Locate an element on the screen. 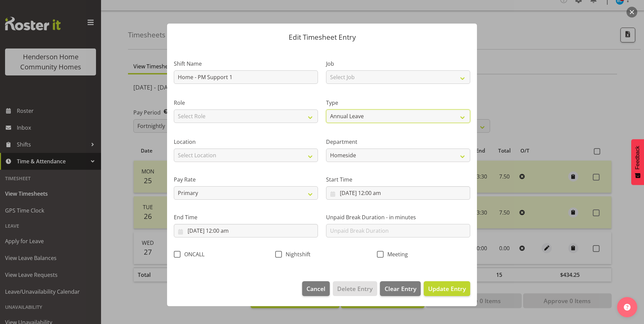 This screenshot has height=324, width=644. span: Clear Entry is located at coordinates (400, 288).